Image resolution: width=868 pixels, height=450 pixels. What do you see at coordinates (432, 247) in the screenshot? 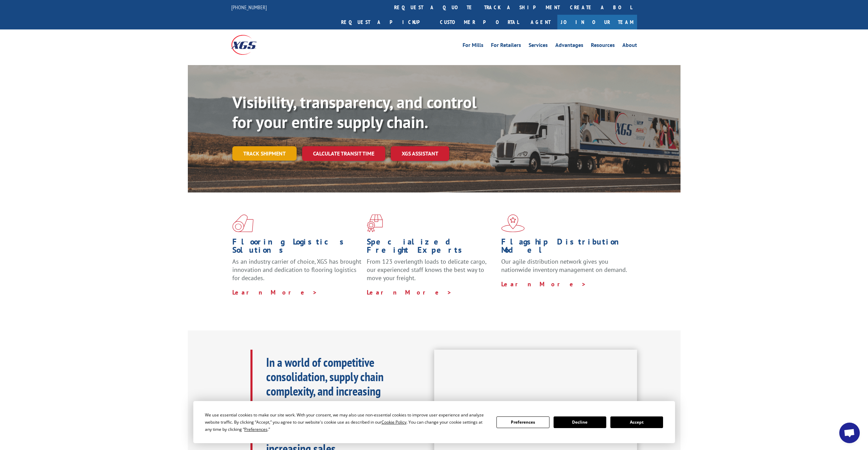
I see `h1: Specialized Freight Experts` at bounding box center [432, 247].